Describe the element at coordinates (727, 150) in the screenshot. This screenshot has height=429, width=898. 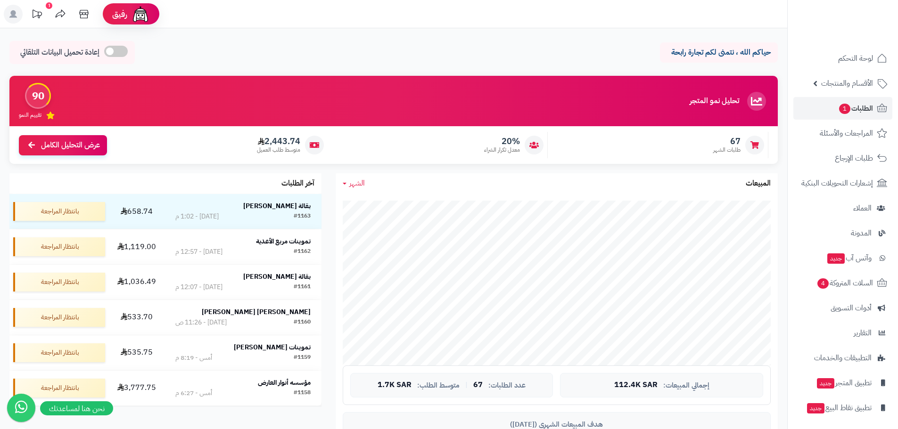
I see `span: طلبات الشهر` at that location.